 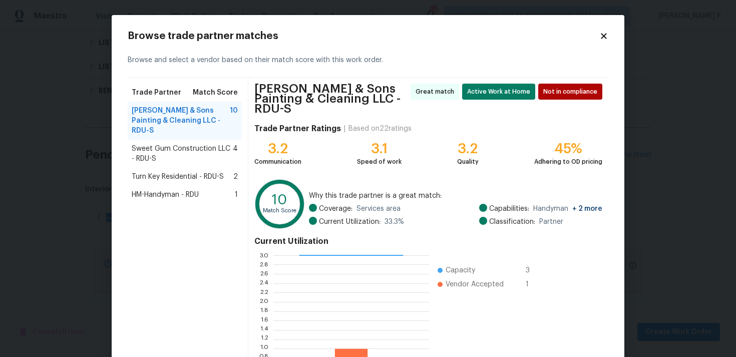 What do you see at coordinates (264, 283) in the screenshot?
I see `text: 2.4` at bounding box center [264, 283].